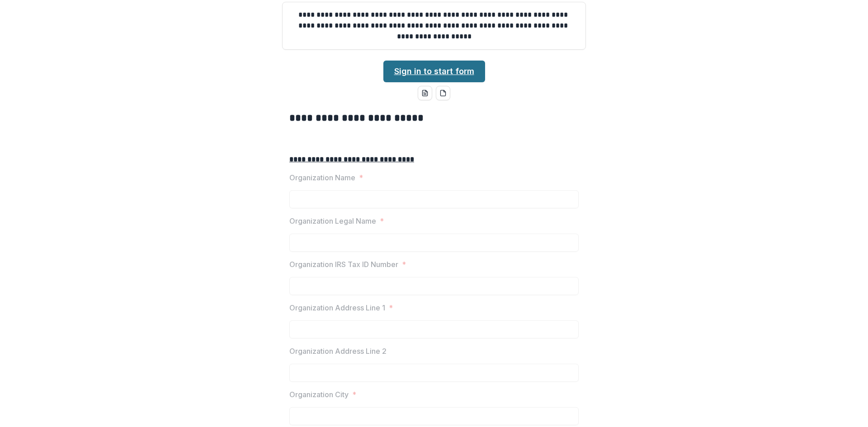  I want to click on p: Organization IRS Tax ID Number, so click(344, 265).